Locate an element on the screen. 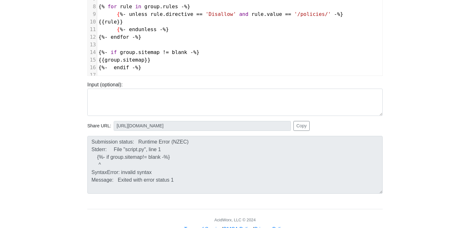 The height and width of the screenshot is (228, 470). span: endfor is located at coordinates (120, 37).